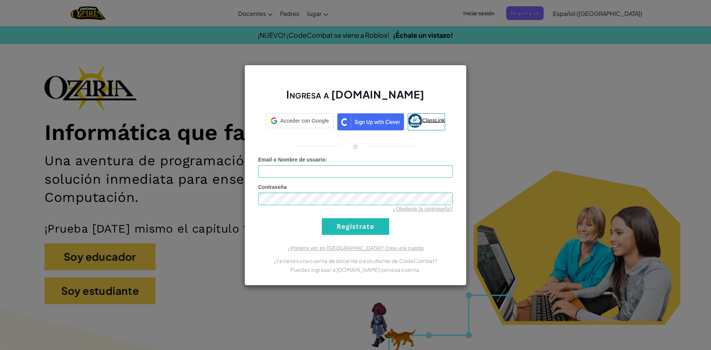 The width and height of the screenshot is (711, 350). What do you see at coordinates (272, 187) in the screenshot?
I see `span: Contraseña` at bounding box center [272, 187].